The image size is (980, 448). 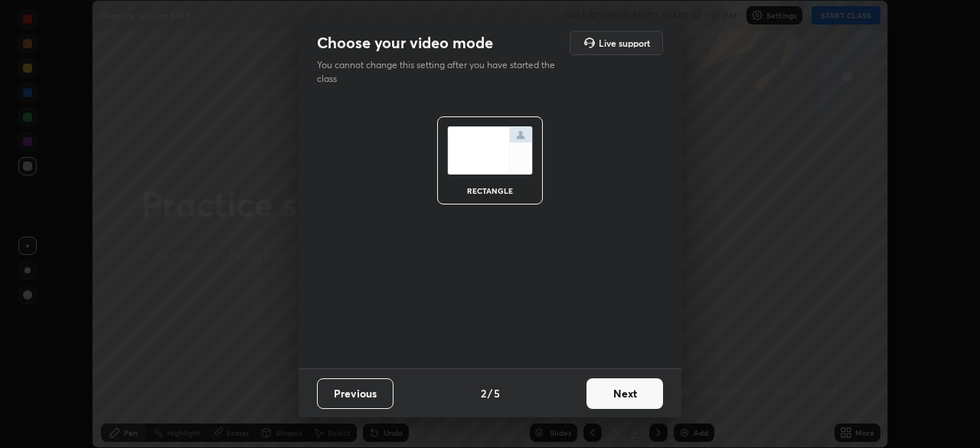 What do you see at coordinates (624, 394) in the screenshot?
I see `button: Next` at bounding box center [624, 394].